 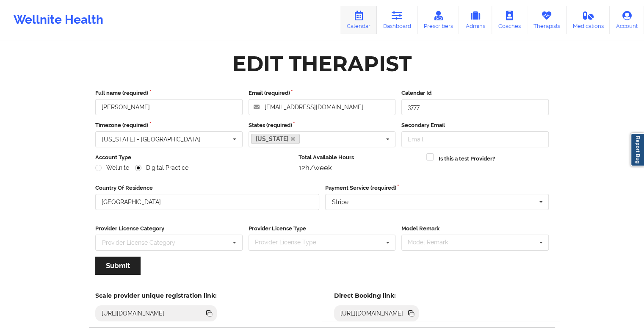 I want to click on label: Model Remark, so click(x=475, y=228).